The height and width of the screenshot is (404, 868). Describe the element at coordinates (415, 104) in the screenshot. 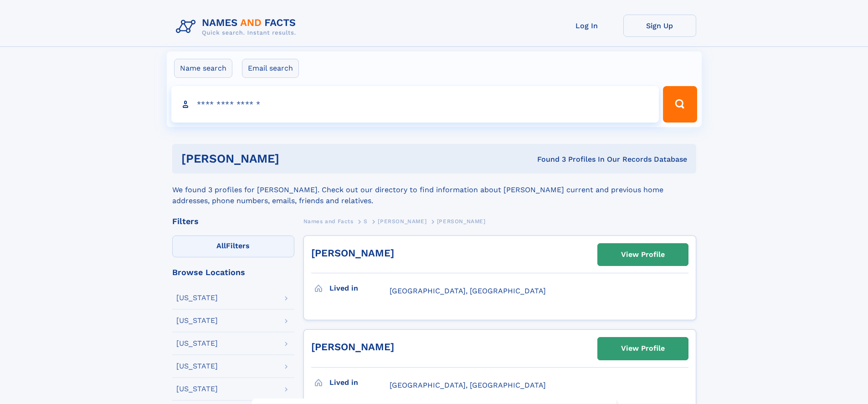

I see `input: search input` at that location.